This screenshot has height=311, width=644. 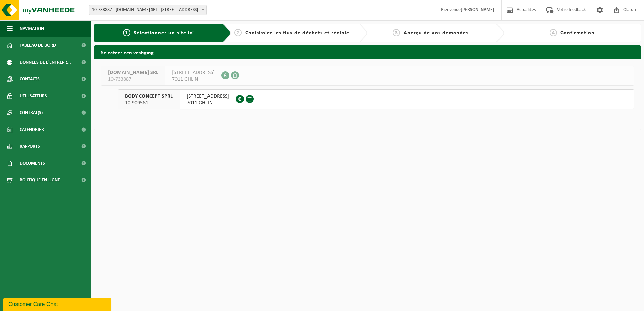 I want to click on span: Données de l'entrepr..., so click(x=45, y=62).